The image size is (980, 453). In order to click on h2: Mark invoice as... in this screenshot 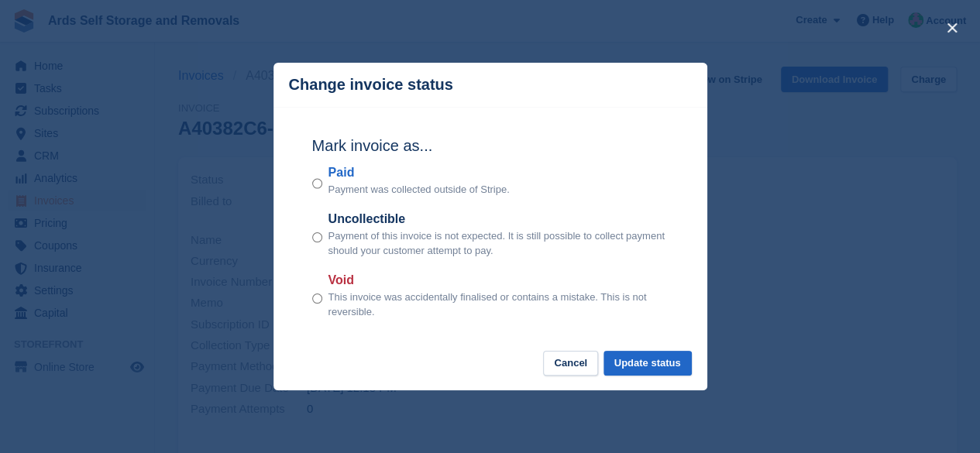, I will do `click(490, 146)`.